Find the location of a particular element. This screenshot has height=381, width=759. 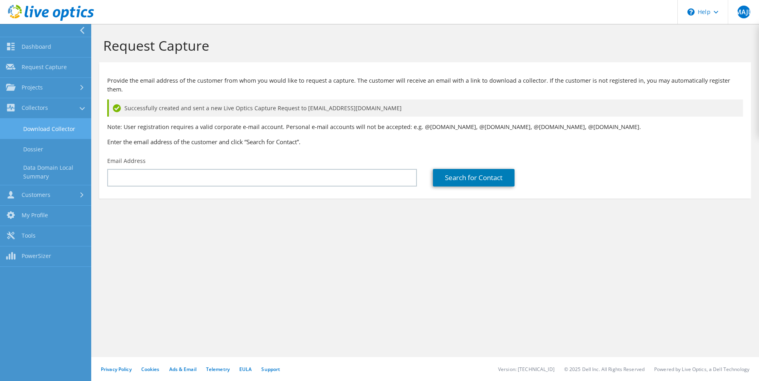

svg: \n is located at coordinates (691, 12).